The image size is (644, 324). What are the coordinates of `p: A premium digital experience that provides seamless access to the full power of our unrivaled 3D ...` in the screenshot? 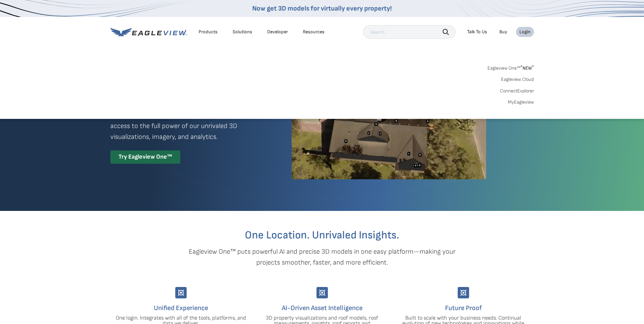 It's located at (189, 126).